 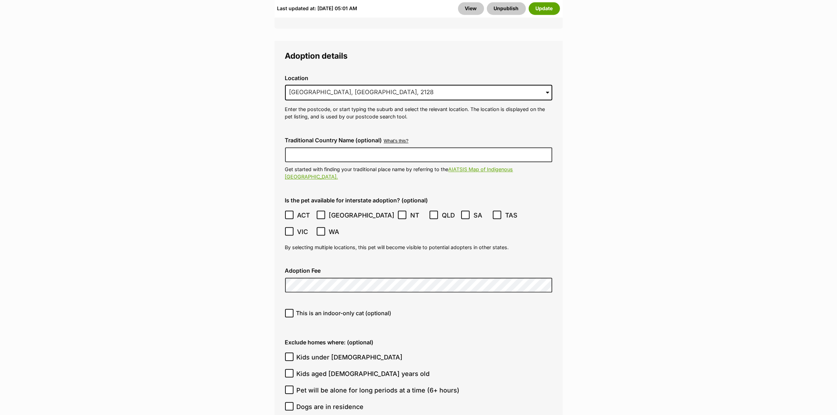 I want to click on legend: Adoption details, so click(x=419, y=56).